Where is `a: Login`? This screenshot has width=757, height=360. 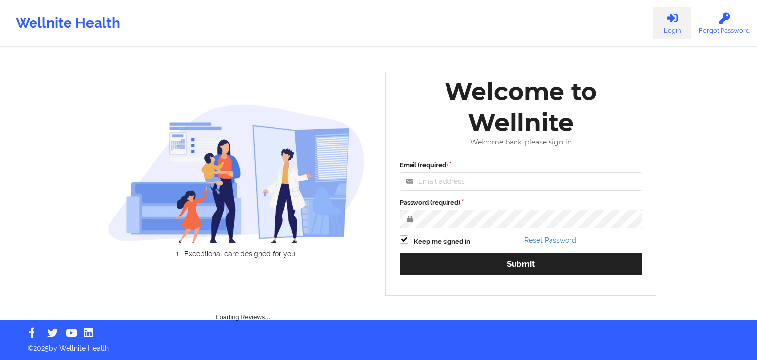
a: Login is located at coordinates (673, 23).